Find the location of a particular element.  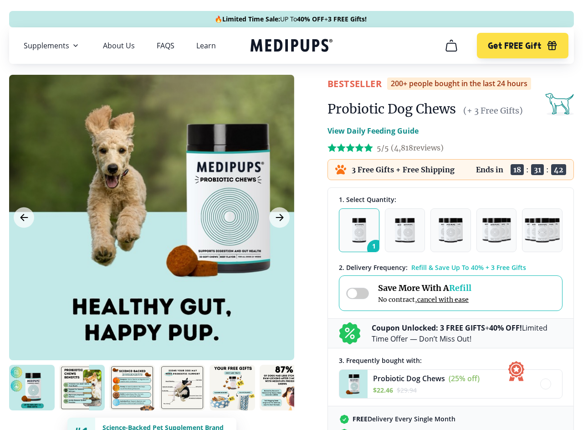

b: 40% OFF! is located at coordinates (506, 328).